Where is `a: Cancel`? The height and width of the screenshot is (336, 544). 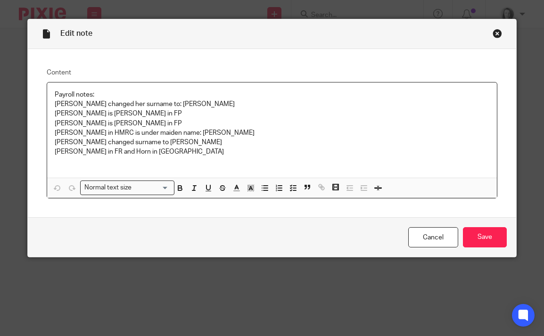
a: Cancel is located at coordinates (433, 237).